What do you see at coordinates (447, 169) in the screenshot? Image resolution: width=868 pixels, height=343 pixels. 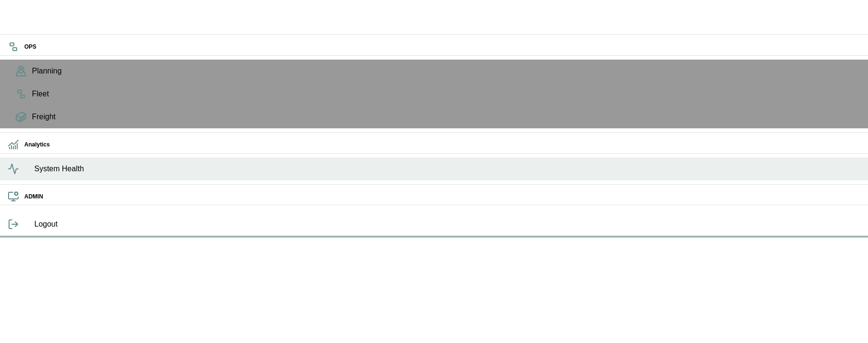 I see `span: System Health` at bounding box center [447, 169].